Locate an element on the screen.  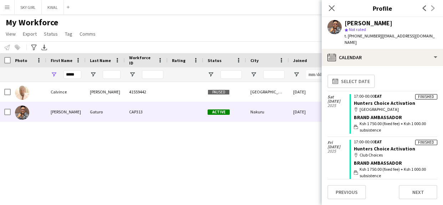
input: City Filter Input is located at coordinates (274, 75).